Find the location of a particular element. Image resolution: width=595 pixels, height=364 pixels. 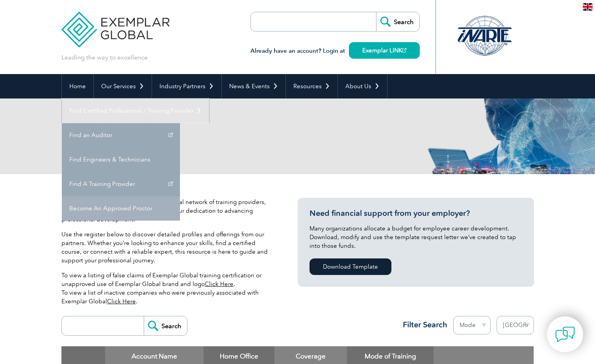

h3: Need financial support from your employer? is located at coordinates (416, 213).